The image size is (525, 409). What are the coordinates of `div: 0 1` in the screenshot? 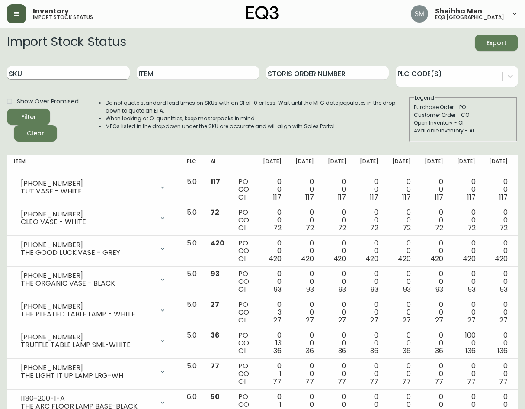 It's located at (272, 374).